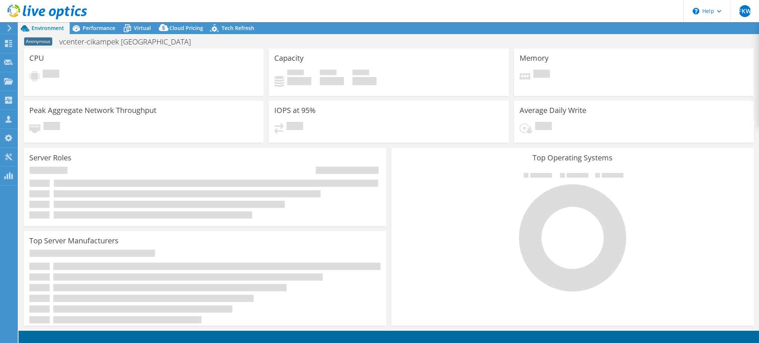 Image resolution: width=759 pixels, height=343 pixels. What do you see at coordinates (99, 28) in the screenshot?
I see `span: Performance` at bounding box center [99, 28].